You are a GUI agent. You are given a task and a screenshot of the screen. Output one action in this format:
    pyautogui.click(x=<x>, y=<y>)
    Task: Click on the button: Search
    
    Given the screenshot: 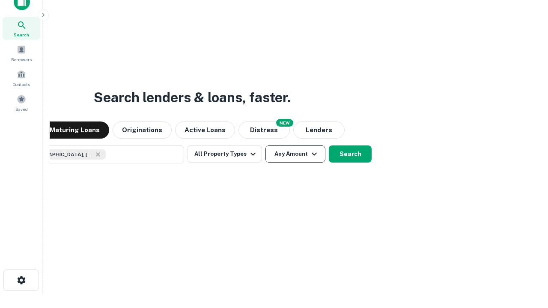 What is the action you would take?
    pyautogui.click(x=350, y=154)
    